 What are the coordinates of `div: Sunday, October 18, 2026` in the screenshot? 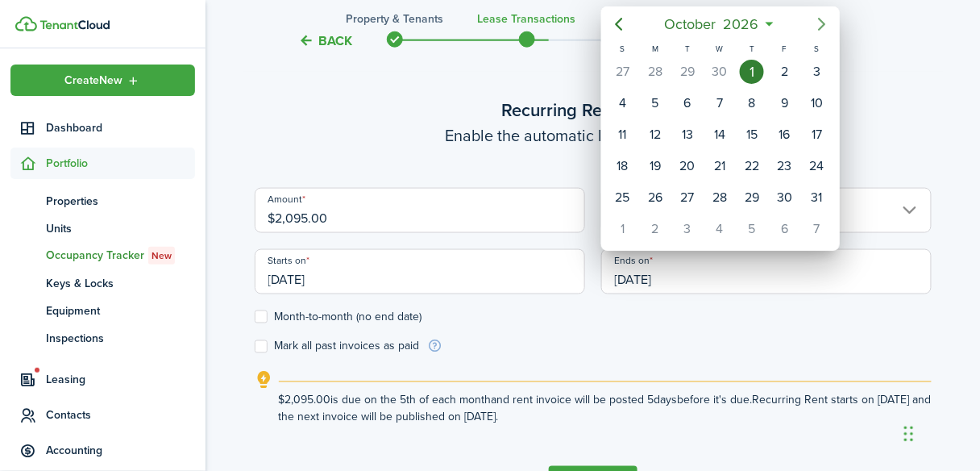 It's located at (623, 166).